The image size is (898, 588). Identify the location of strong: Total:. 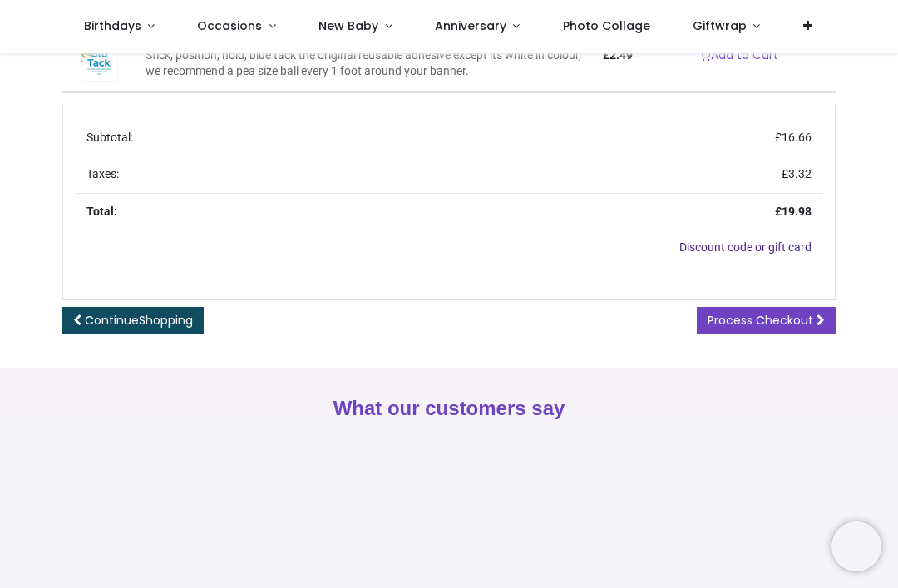
(101, 212).